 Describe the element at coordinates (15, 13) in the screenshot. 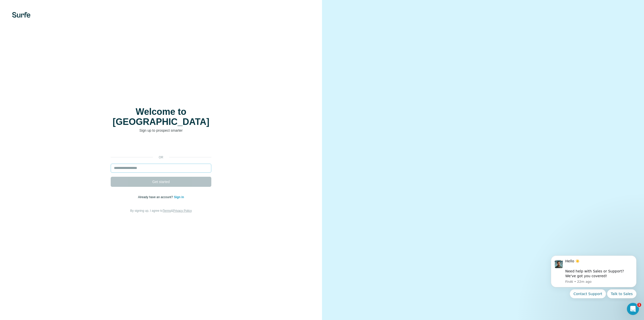

I see `img: Profile image for FinAI` at that location.